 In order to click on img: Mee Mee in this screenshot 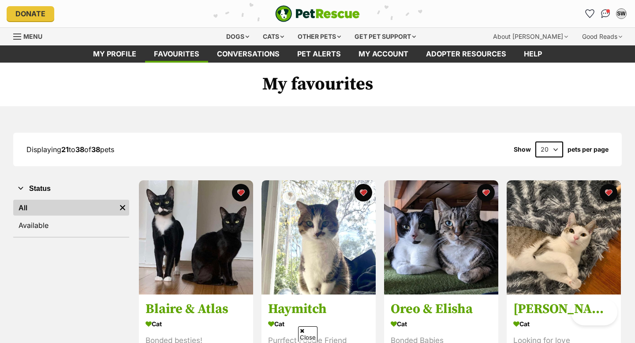, I will do `click(564, 237)`.